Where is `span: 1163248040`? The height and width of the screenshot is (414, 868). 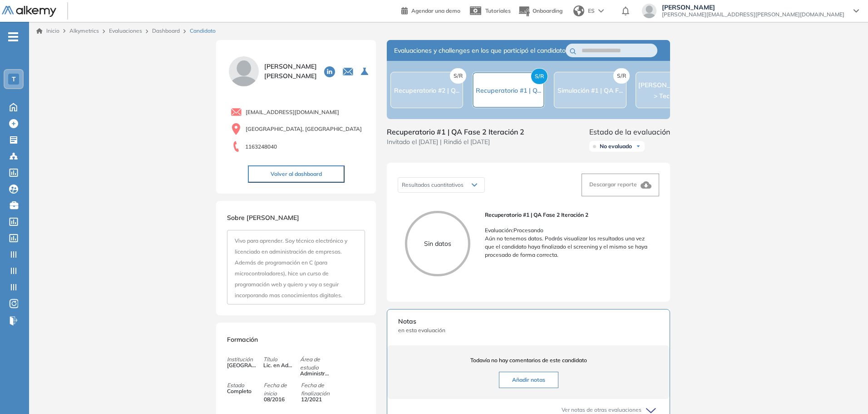 span: 1163248040 is located at coordinates (261, 147).